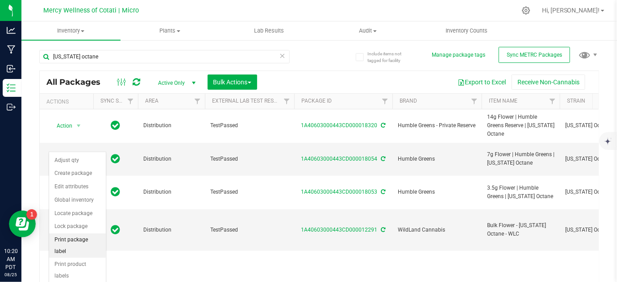  What do you see at coordinates (482, 82) in the screenshot?
I see `button: Export to Excel` at bounding box center [482, 82].